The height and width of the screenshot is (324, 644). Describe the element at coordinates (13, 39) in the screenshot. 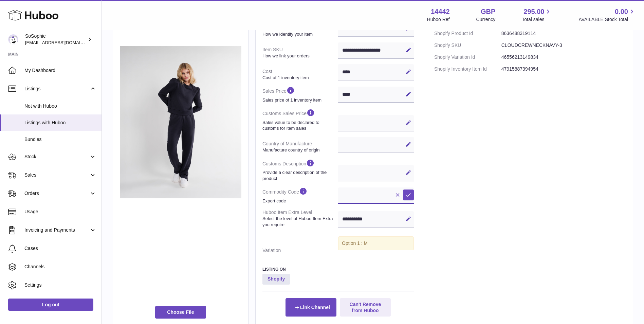

I see `img: internalAdmin-14442@internal.huboo.com` at that location.